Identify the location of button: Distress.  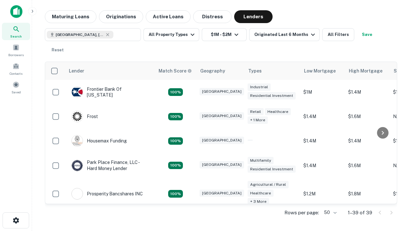
(212, 17).